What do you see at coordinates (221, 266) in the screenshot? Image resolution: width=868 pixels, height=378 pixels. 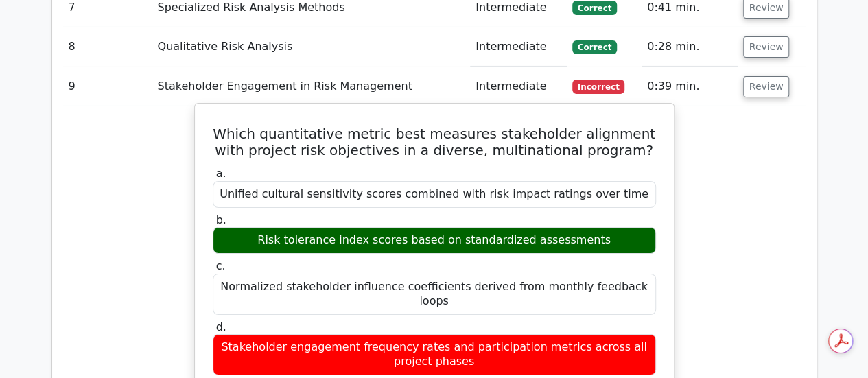 I see `span: c.` at bounding box center [221, 266].